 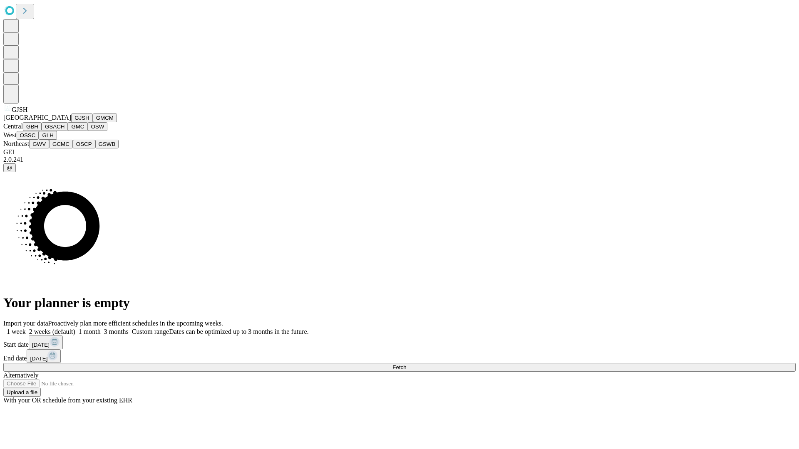 I want to click on button: GSWB, so click(x=107, y=144).